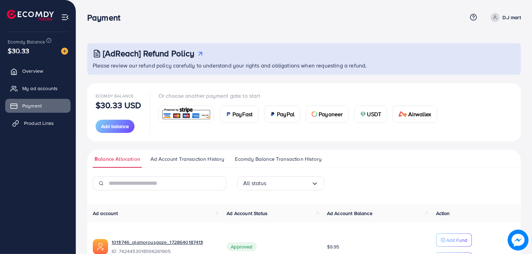 Image resolution: width=532 pixels, height=254 pixels. Describe the element at coordinates (333, 246) in the screenshot. I see `span: $9.95` at that location.